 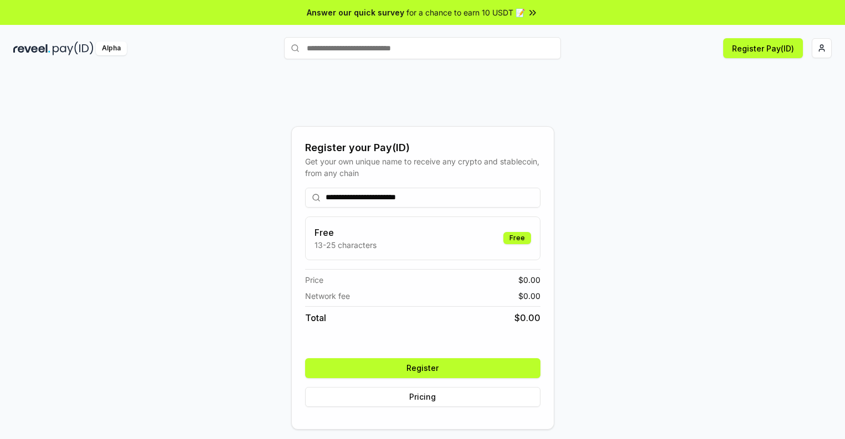 What do you see at coordinates (316, 318) in the screenshot?
I see `span: Total` at bounding box center [316, 318].